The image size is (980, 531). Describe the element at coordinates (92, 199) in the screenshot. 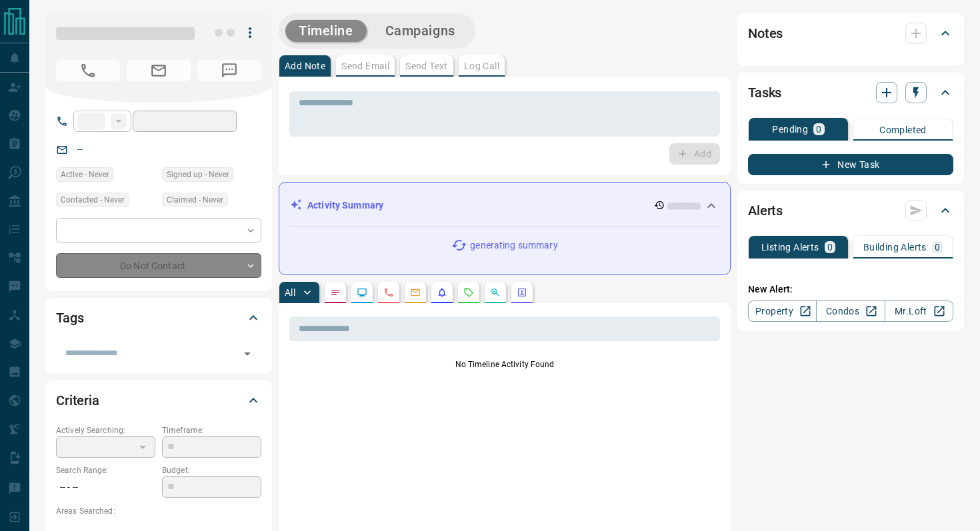

I see `span: Contacted - Never` at that location.